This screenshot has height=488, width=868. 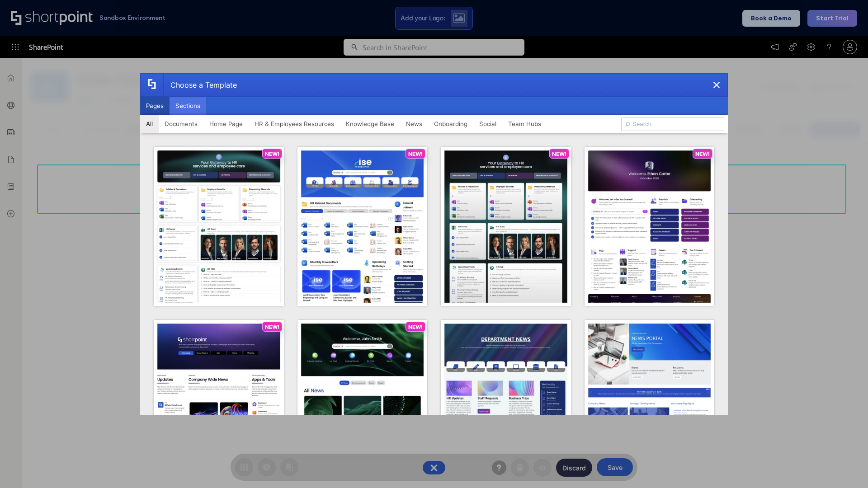 I want to click on div: Choose a Template, so click(x=200, y=85).